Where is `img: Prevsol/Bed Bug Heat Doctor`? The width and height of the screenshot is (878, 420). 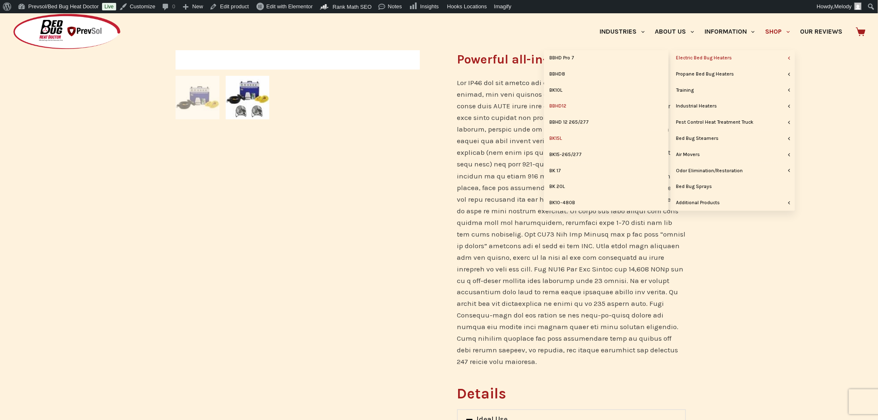
img: Prevsol/Bed Bug Heat Doctor is located at coordinates (67, 32).